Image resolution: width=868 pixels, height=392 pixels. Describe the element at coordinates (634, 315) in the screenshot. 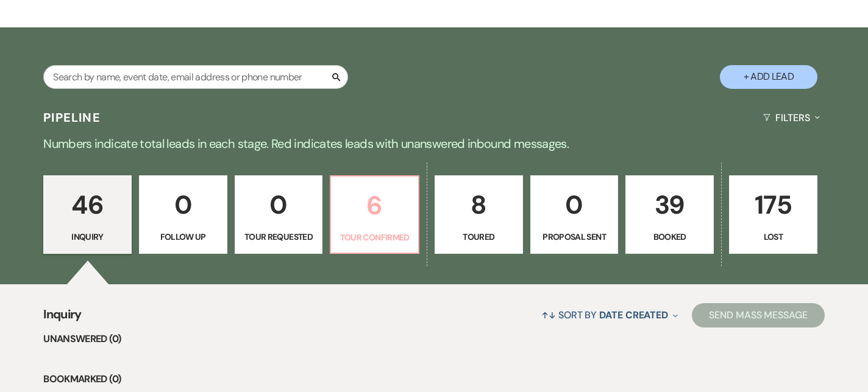

I see `span: Date Created` at that location.